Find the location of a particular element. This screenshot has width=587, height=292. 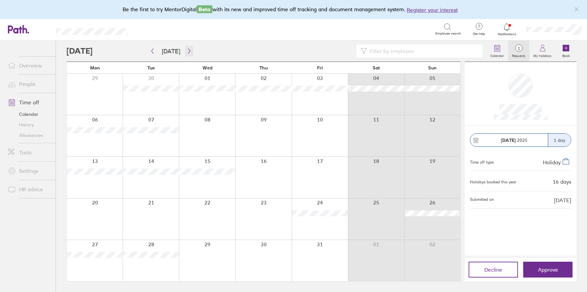

span: 1 is located at coordinates (518, 48).